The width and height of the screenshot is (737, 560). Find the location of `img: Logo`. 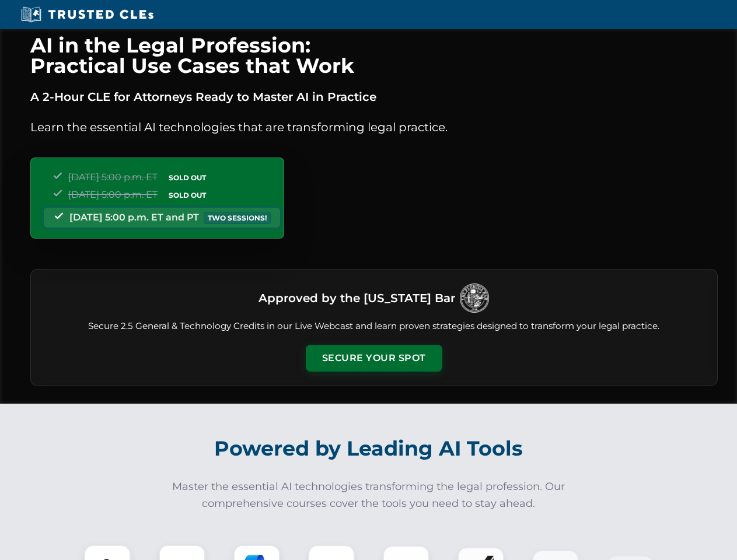

img: Logo is located at coordinates (474, 298).